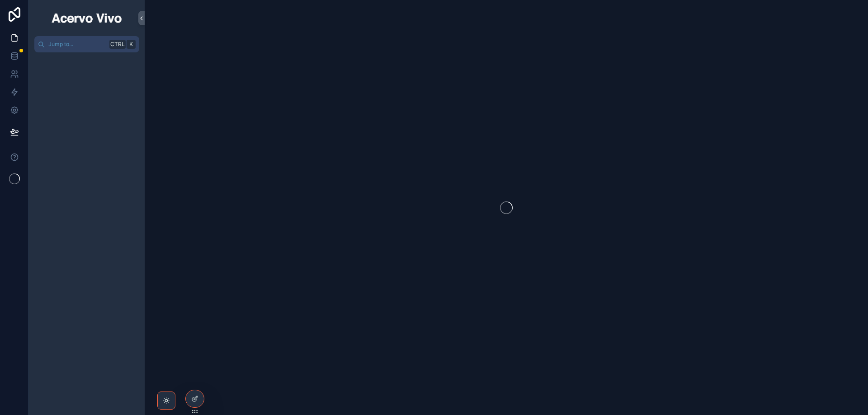 The width and height of the screenshot is (868, 415). What do you see at coordinates (87, 18) in the screenshot?
I see `img: App logo` at bounding box center [87, 18].